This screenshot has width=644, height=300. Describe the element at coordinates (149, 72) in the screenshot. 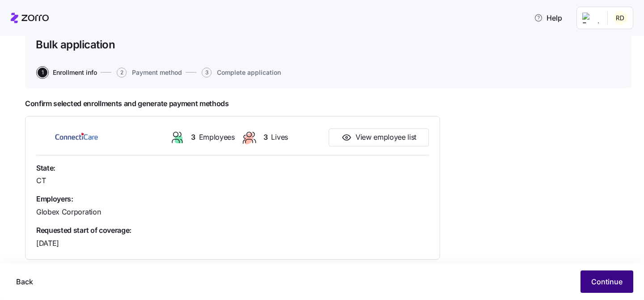

I see `button: 2Payment method` at that location.